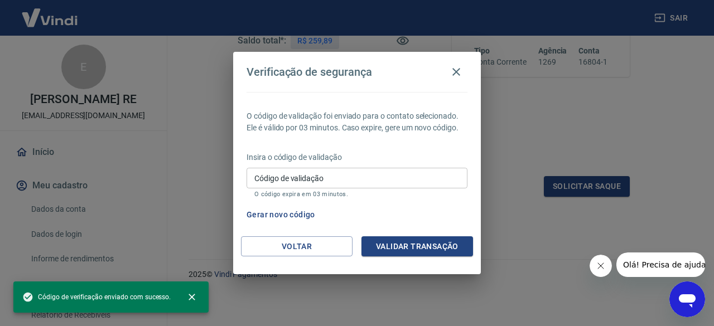  I want to click on span: Olá! Precisa de ajuda?, so click(50, 12).